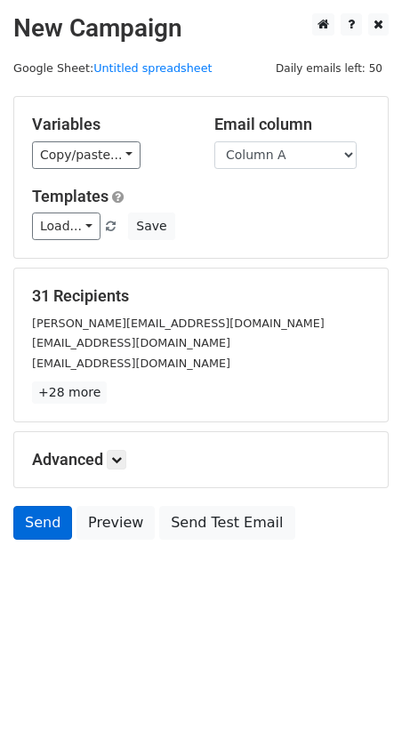 The height and width of the screenshot is (730, 402). I want to click on h5: 31 Recipients, so click(201, 296).